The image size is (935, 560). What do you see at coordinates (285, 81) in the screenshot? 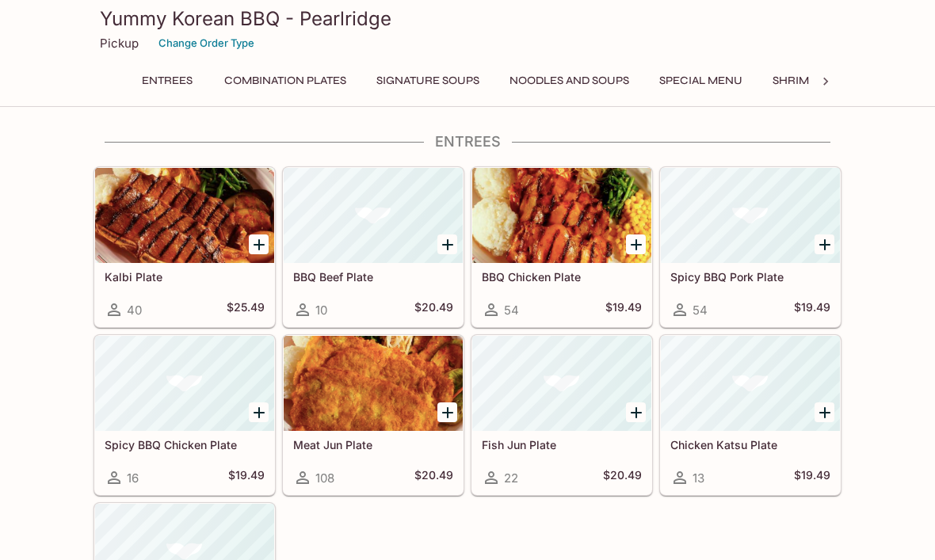
I see `button: Combination Plates` at bounding box center [285, 81].